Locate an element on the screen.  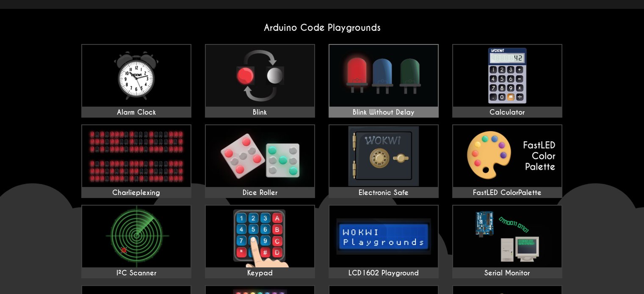
img: Serial Monitor is located at coordinates (507, 237).